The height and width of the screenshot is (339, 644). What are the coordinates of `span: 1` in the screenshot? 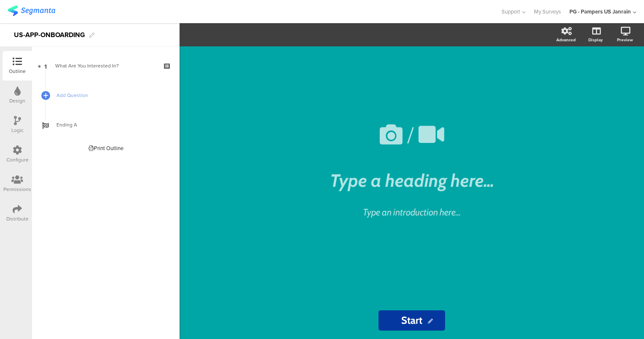 It's located at (46, 66).